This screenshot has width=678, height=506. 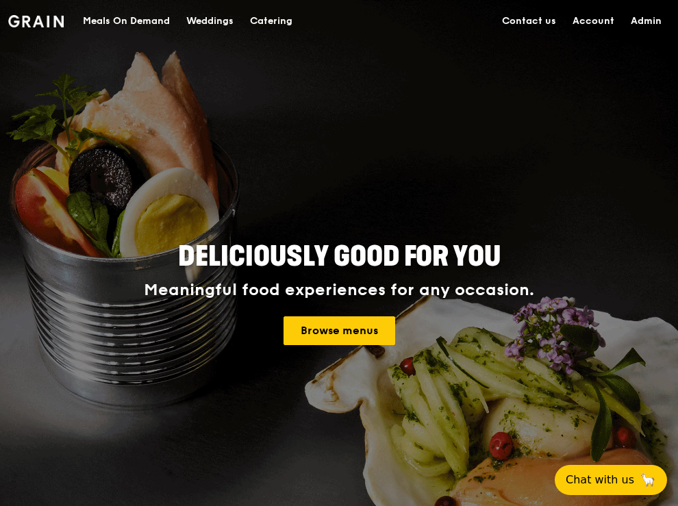 What do you see at coordinates (339, 331) in the screenshot?
I see `a: Browse menus` at bounding box center [339, 331].